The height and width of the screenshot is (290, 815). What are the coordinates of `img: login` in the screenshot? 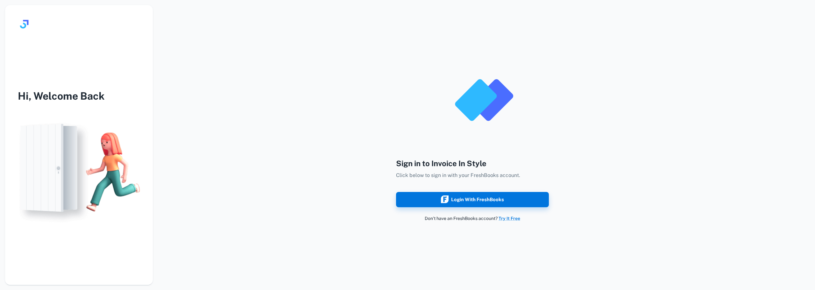 It's located at (79, 172).